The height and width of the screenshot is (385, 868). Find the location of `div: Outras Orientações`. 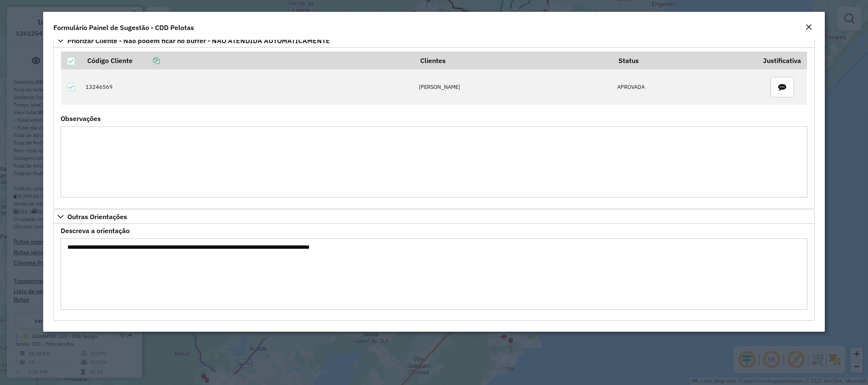

div: Outras Orientações is located at coordinates (434, 272).